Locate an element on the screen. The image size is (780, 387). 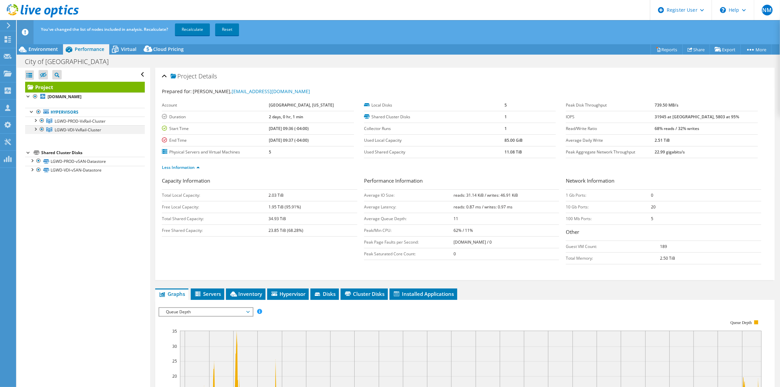
td: 10 Gb Ports: is located at coordinates (608, 207).